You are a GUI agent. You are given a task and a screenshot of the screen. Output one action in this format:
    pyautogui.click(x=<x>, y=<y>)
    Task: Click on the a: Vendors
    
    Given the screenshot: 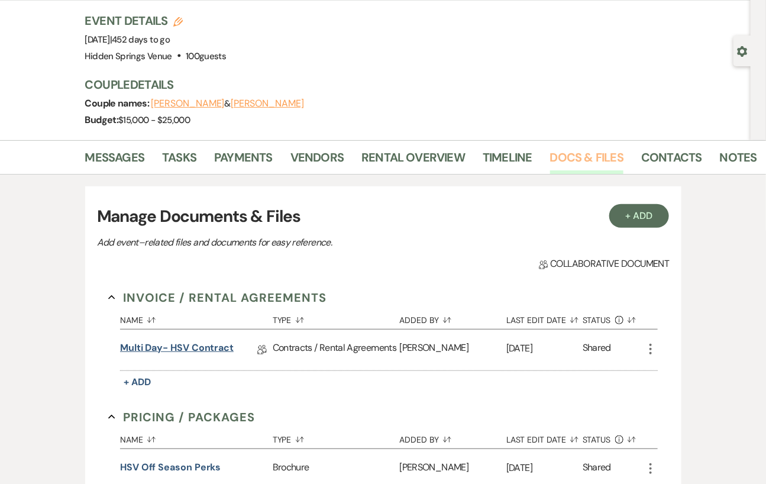 What is the action you would take?
    pyautogui.click(x=317, y=161)
    